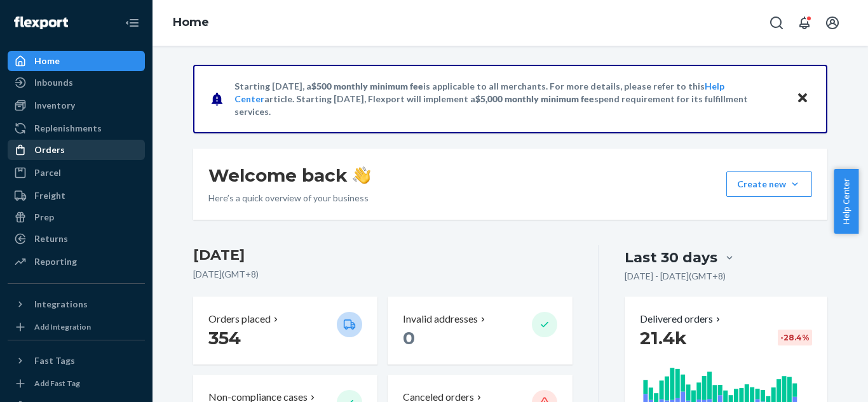 This screenshot has height=402, width=868. I want to click on p: Delivered orders, so click(681, 319).